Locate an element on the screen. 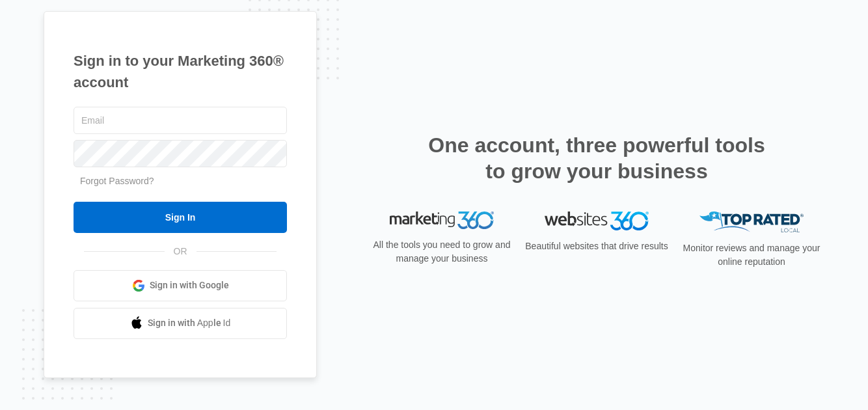 The height and width of the screenshot is (410, 868). span: Sign in with Google is located at coordinates (189, 285).